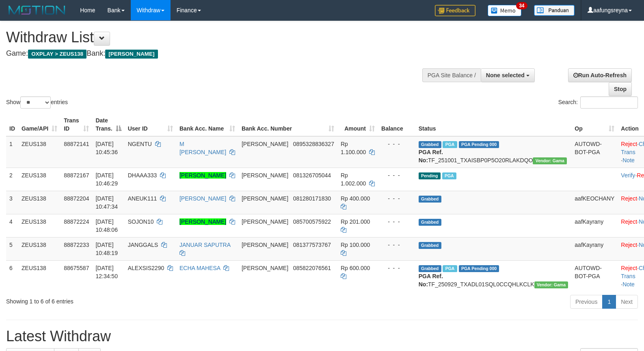 This screenshot has width=644, height=351. What do you see at coordinates (521, 6) in the screenshot?
I see `span: 34` at bounding box center [521, 6].